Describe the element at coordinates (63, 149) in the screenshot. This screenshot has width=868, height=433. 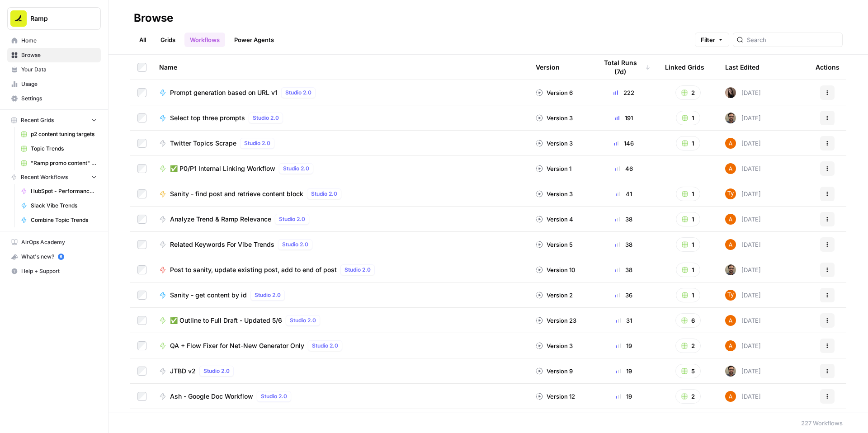
I see `span: Topic Trends` at that location.